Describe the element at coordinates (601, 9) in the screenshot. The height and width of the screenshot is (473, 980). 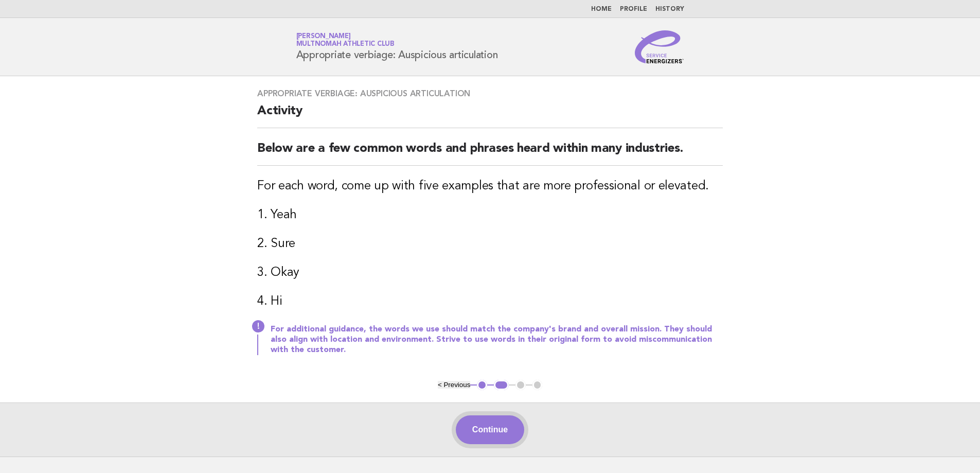
I see `a: Home` at that location.